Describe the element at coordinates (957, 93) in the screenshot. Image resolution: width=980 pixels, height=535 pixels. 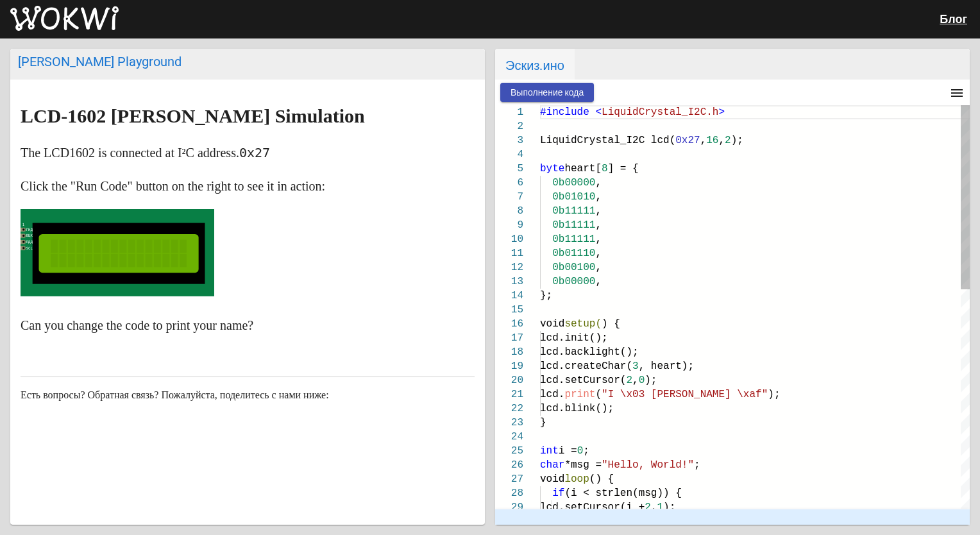
I see `mat-icon: menu` at that location.